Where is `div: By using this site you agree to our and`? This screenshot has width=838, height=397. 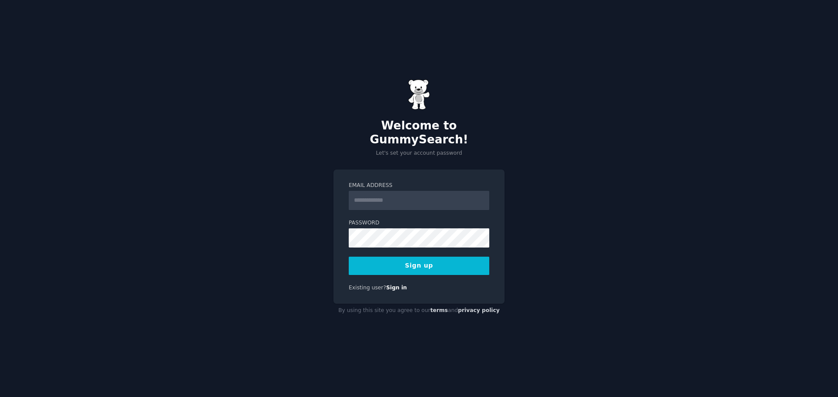
div: By using this site you agree to our and is located at coordinates (419, 311).